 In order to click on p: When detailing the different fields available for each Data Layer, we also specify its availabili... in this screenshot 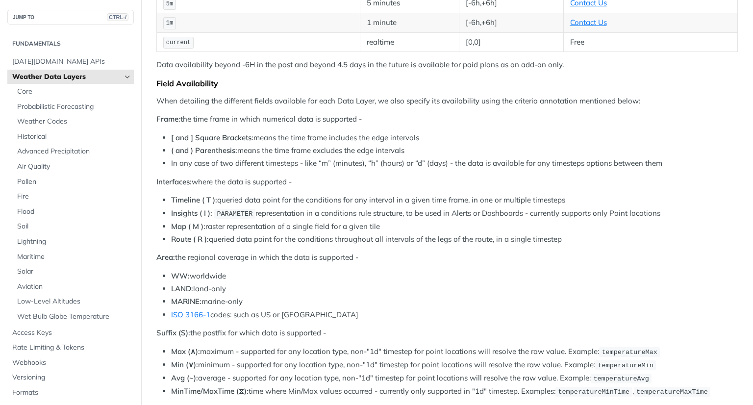, I will do `click(447, 101)`.